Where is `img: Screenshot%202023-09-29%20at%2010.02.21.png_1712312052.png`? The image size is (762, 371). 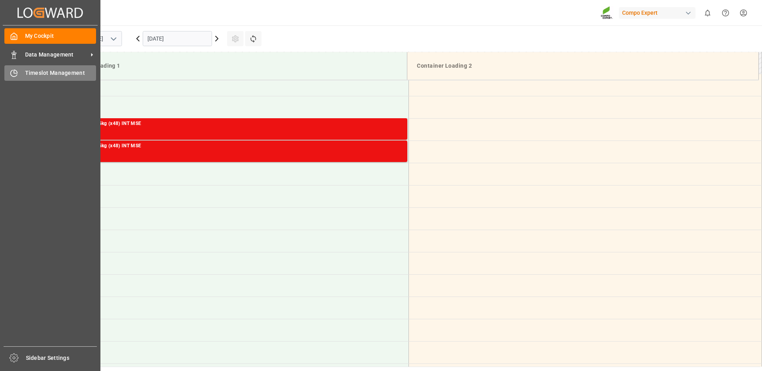
img: Screenshot%202023-09-29%20at%2010.02.21.png_1712312052.png is located at coordinates (607, 13).